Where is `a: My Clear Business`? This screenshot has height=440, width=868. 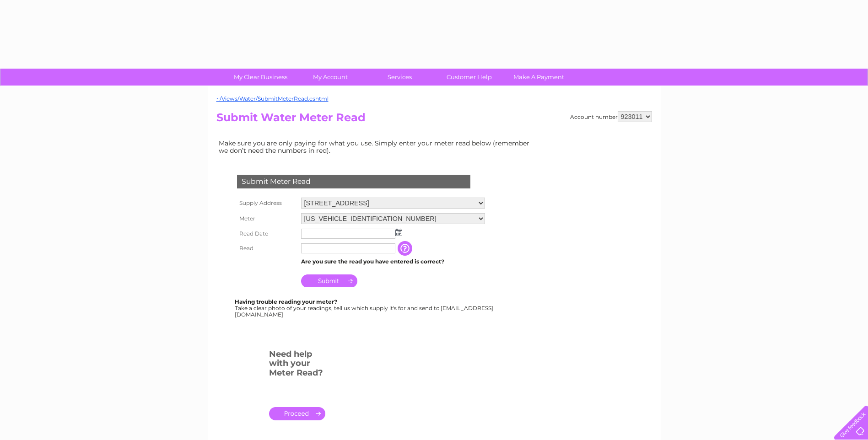
a: My Clear Business is located at coordinates (260, 77).